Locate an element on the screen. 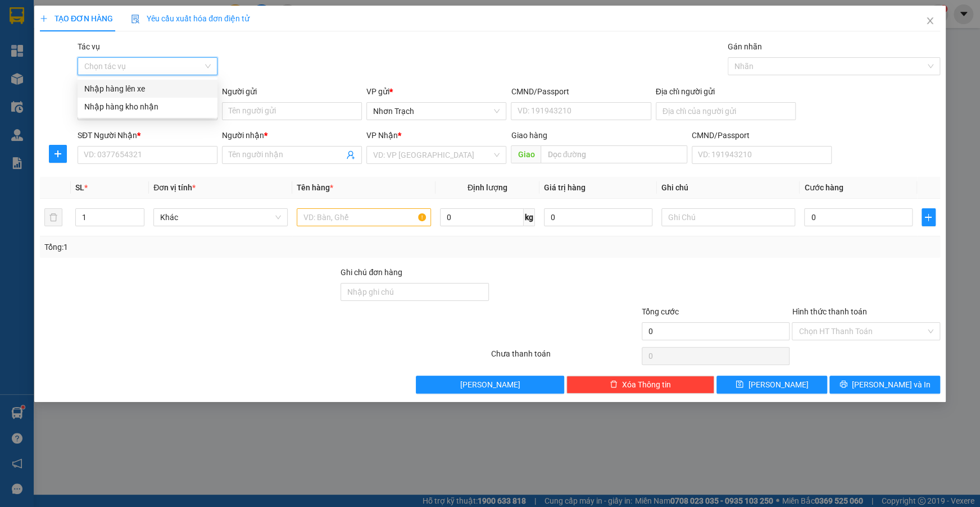 The image size is (980, 507). span: Đơn vị tính is located at coordinates (174, 188).